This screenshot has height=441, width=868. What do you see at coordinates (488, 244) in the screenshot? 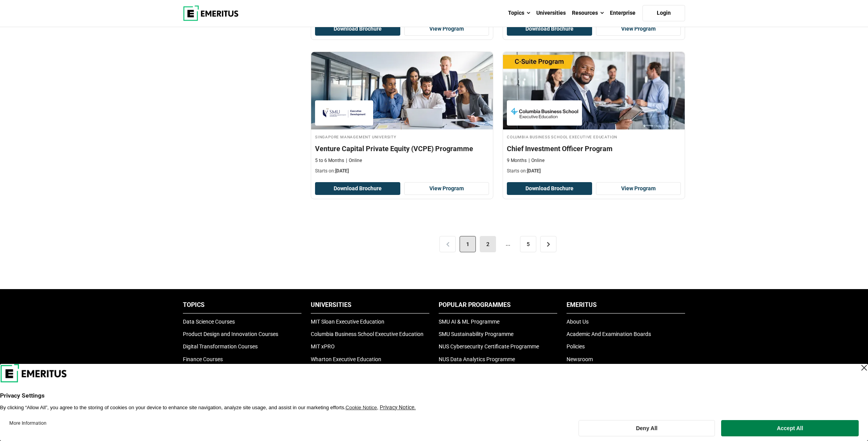
I see `a: 2` at bounding box center [488, 244].